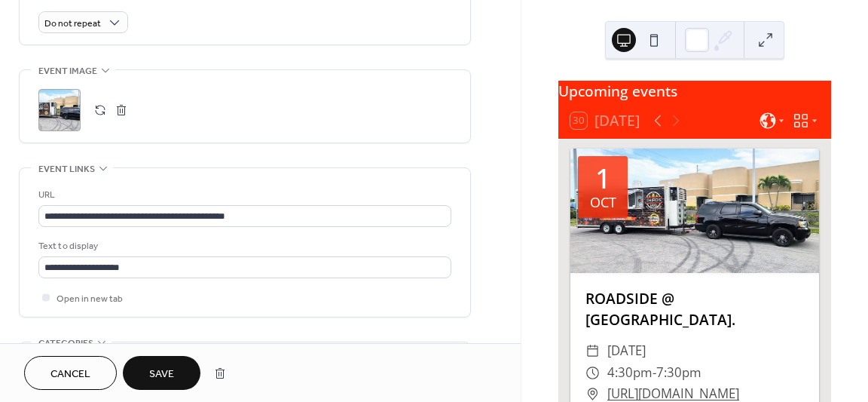 The height and width of the screenshot is (402, 868). I want to click on span: Event links, so click(66, 169).